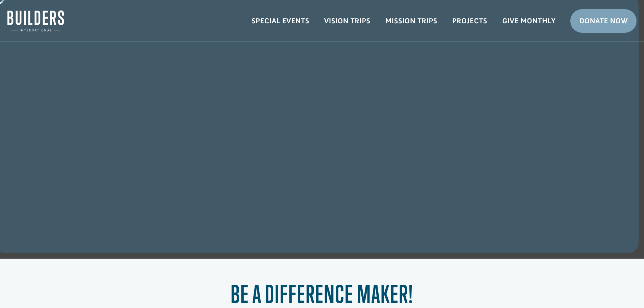 This screenshot has width=644, height=308. What do you see at coordinates (412, 21) in the screenshot?
I see `a: Mission Trips` at bounding box center [412, 21].